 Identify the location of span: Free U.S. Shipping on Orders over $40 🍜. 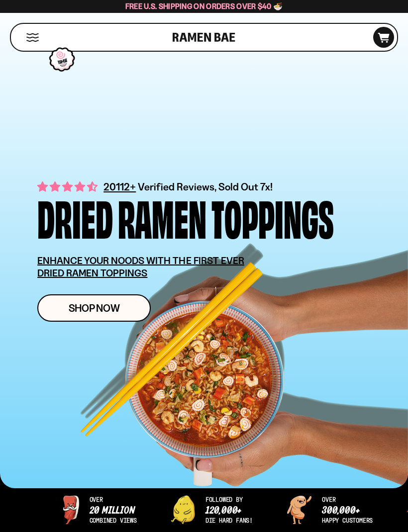
(204, 6).